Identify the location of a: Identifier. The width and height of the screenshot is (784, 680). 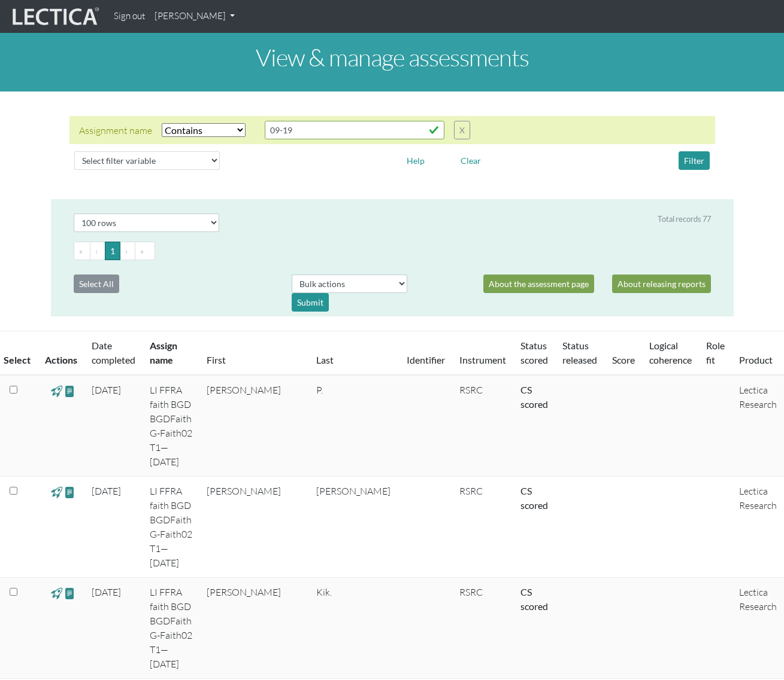
(426, 360).